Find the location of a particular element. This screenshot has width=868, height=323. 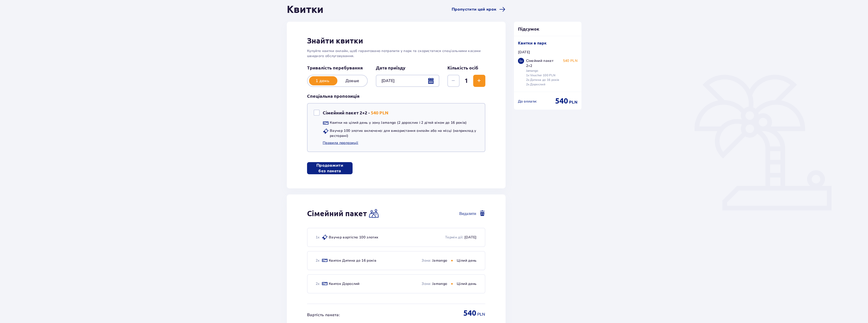

p: Вартість пакета is located at coordinates (323, 315).